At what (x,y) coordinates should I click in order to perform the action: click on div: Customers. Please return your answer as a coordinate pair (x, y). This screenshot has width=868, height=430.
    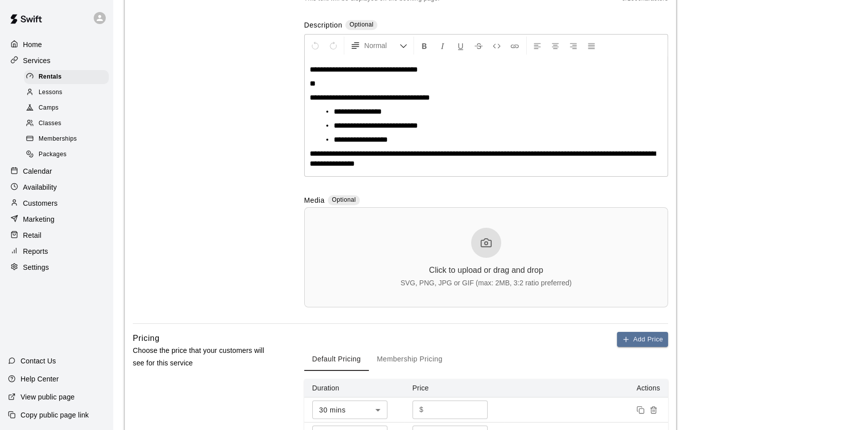
    Looking at the image, I should click on (56, 203).